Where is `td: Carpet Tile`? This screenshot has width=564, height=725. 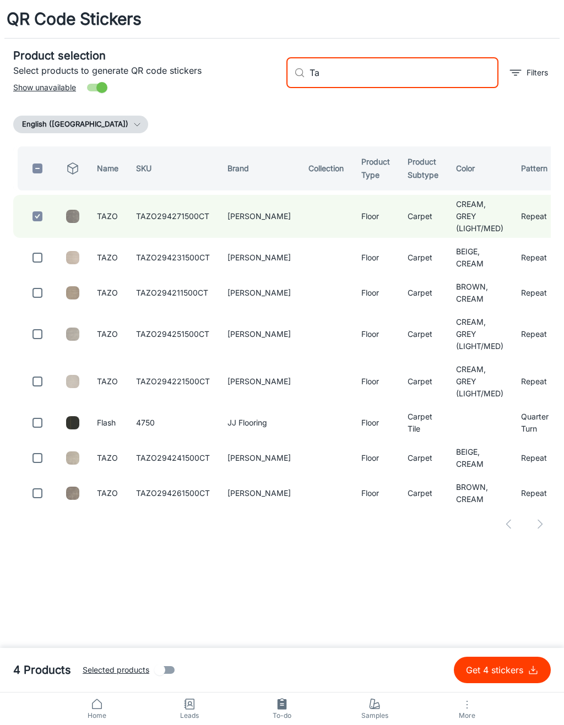 td: Carpet Tile is located at coordinates (423, 423).